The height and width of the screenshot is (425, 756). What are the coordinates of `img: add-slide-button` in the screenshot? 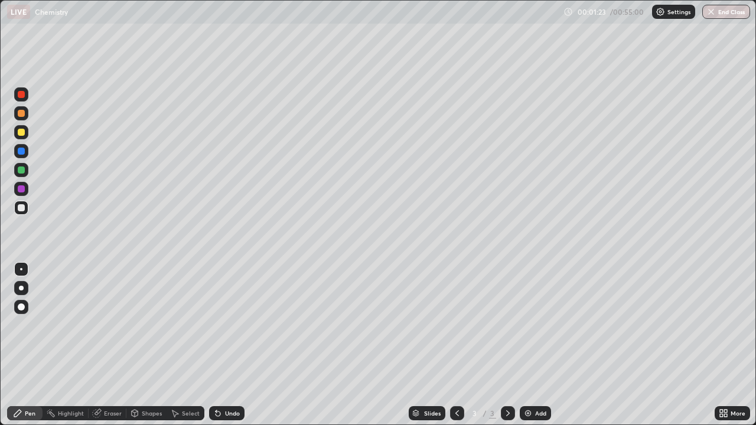 It's located at (528, 414).